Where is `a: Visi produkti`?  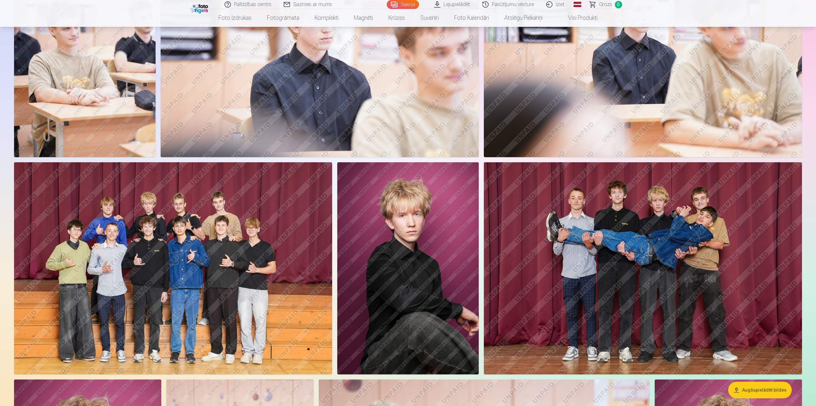
a: Visi produkti is located at coordinates (578, 18).